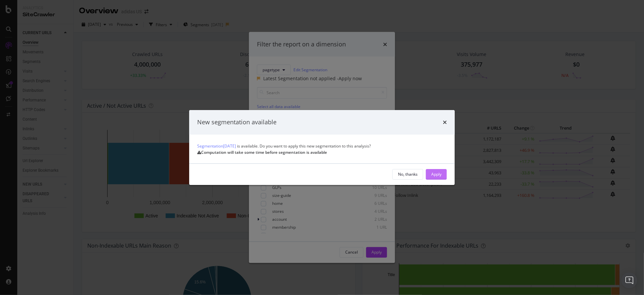 This screenshot has height=295, width=644. Describe the element at coordinates (407, 174) in the screenshot. I see `div: No, thanks` at that location.